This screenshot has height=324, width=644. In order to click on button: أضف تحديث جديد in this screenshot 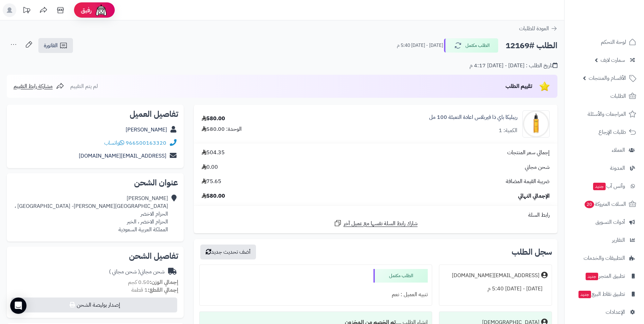, I will do `click(228, 252)`.